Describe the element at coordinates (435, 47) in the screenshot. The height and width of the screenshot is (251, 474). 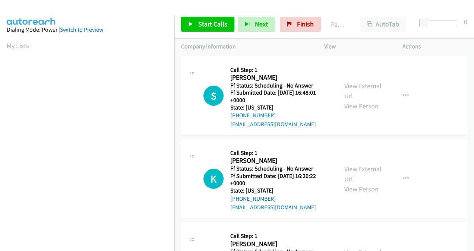
I see `p: Actions` at that location.